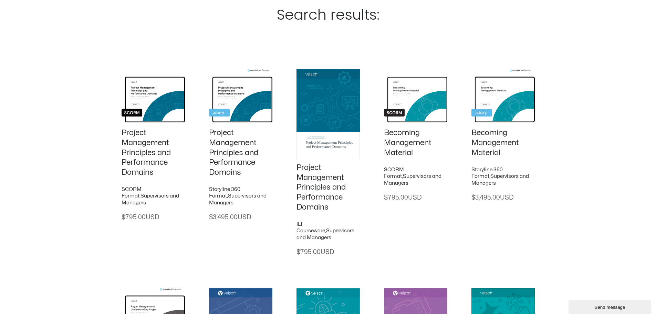 This screenshot has width=656, height=314. Describe the element at coordinates (328, 15) in the screenshot. I see `h2: Search results:` at that location.